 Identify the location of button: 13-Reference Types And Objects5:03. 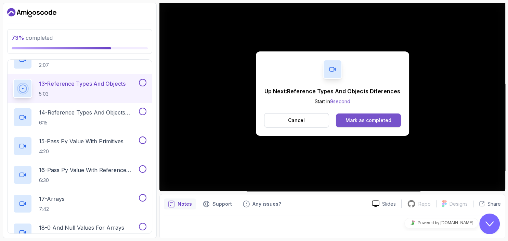
(80, 88).